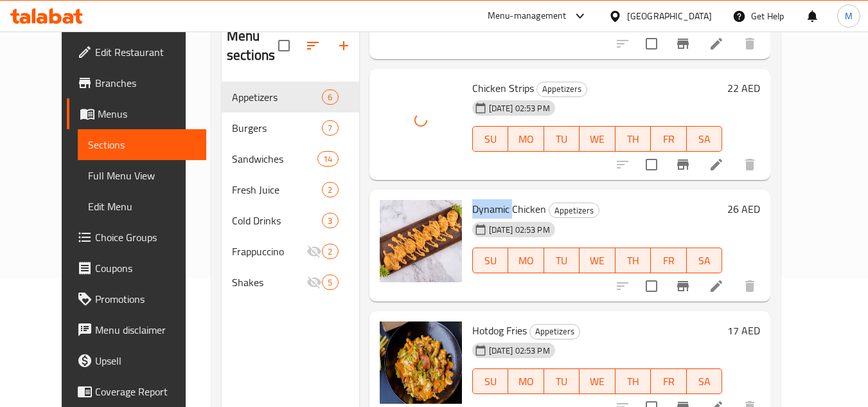 The image size is (868, 407). Describe the element at coordinates (137, 114) in the screenshot. I see `a: Menus` at that location.